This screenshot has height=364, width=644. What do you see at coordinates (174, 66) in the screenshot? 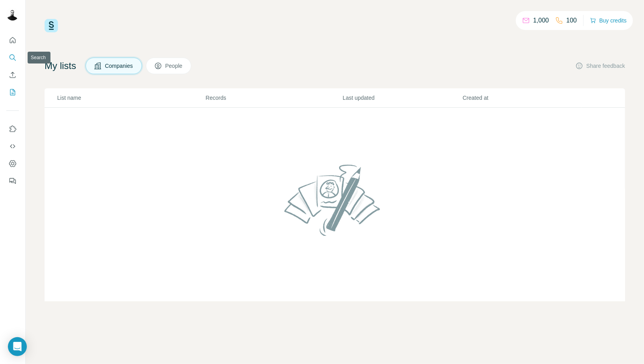
I see `span: People` at bounding box center [174, 66].